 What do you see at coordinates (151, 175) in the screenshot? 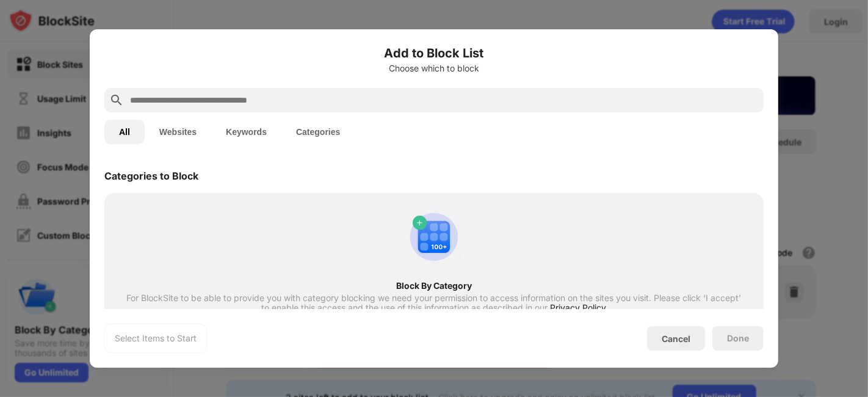
I see `div: Categories to Block` at bounding box center [151, 175].